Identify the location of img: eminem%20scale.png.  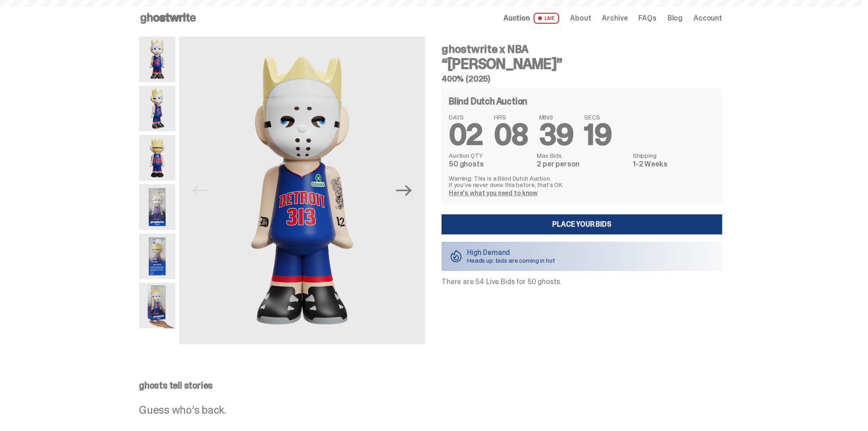
(157, 305).